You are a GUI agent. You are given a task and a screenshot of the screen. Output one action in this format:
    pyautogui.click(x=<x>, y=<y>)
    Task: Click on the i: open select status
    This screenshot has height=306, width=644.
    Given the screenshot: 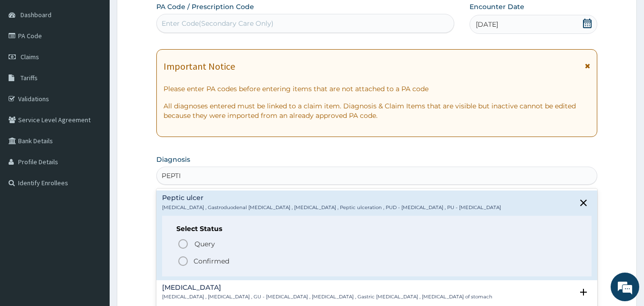 What is the action you would take?
    pyautogui.click(x=584, y=292)
    